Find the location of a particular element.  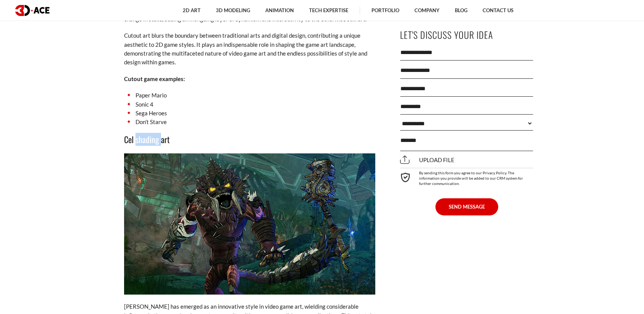

li: Sonic 4 is located at coordinates (250, 104).